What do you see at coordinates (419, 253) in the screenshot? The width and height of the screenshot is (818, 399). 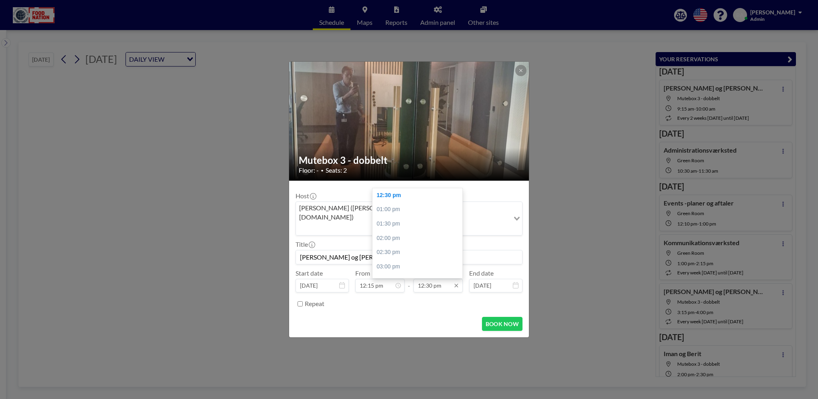 I see `div: 02:30 pm` at bounding box center [419, 253].